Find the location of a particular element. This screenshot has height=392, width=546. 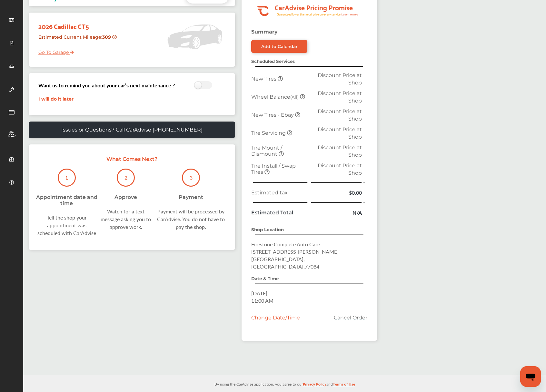

div: Tell the shop your appointment was scheduled with CarAdvise is located at coordinates (67, 225).